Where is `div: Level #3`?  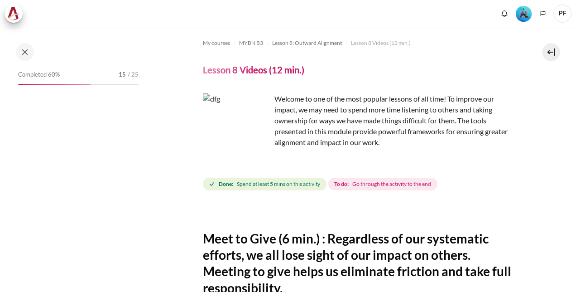
div: Level #3 is located at coordinates (523, 13).